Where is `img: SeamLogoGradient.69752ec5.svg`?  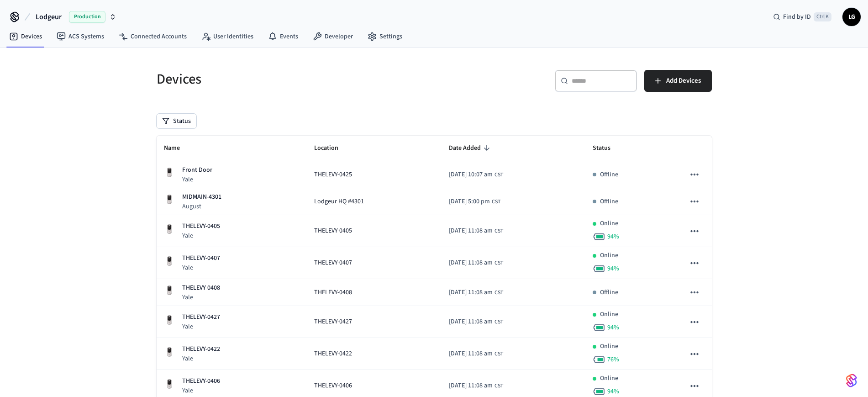
img: SeamLogoGradient.69752ec5.svg is located at coordinates (851, 380).